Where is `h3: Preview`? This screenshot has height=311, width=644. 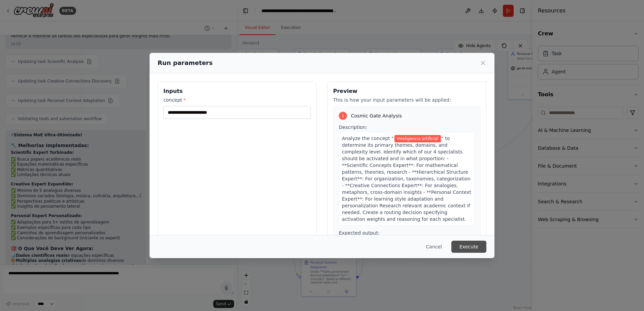
h3: Preview is located at coordinates (407, 91).